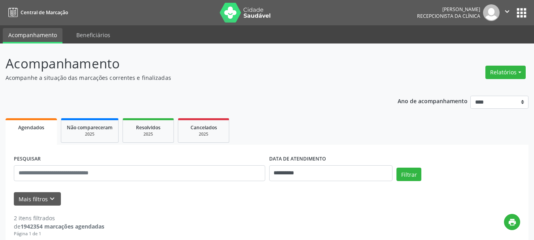 This screenshot has height=240, width=534. Describe the element at coordinates (52, 199) in the screenshot. I see `i: keyboard_arrow_down` at that location.